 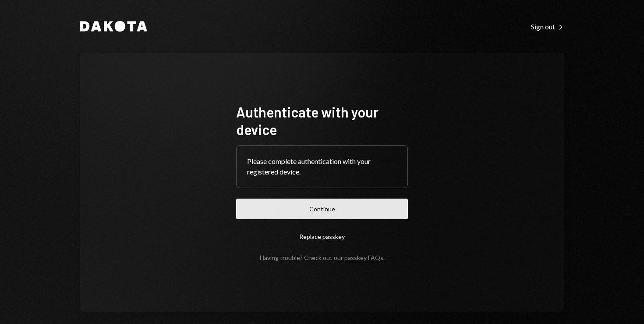 What do you see at coordinates (322, 120) in the screenshot?
I see `h1: Authenticate with your device` at bounding box center [322, 120].